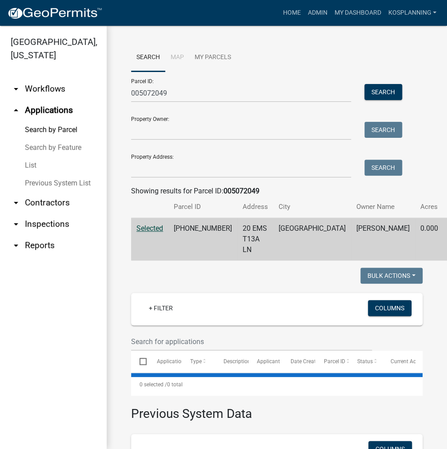  What do you see at coordinates (312, 207) in the screenshot?
I see `th: City` at bounding box center [312, 207].